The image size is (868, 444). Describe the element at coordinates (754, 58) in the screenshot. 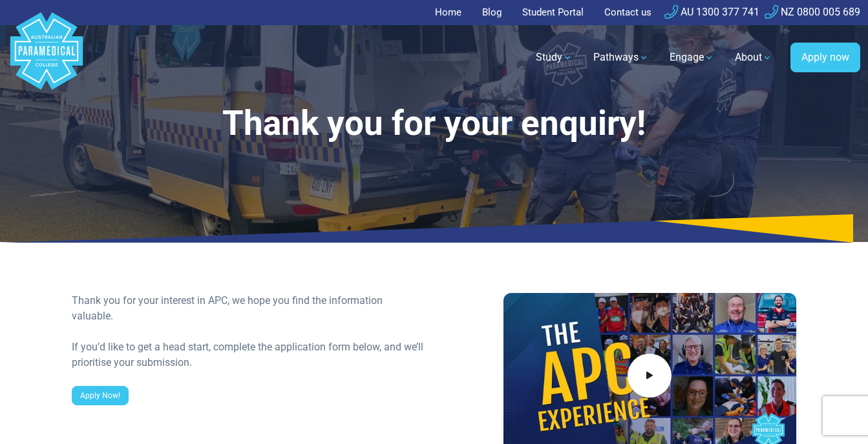

I see `a: About` at that location.